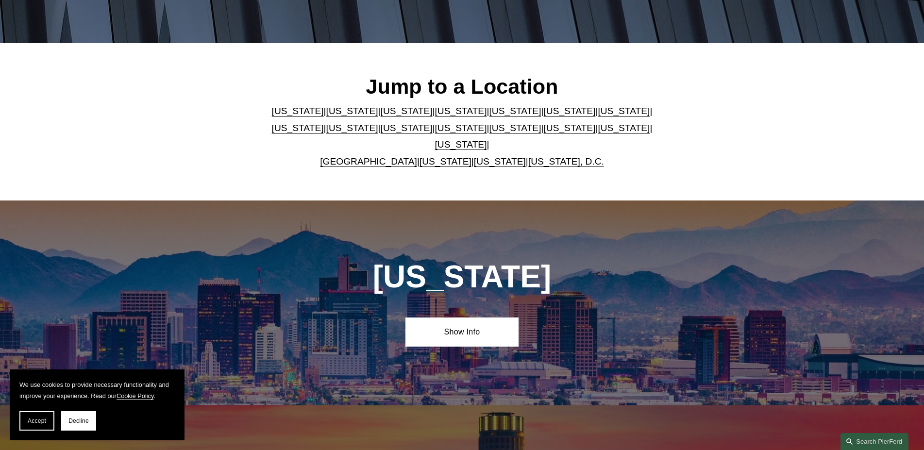 The image size is (924, 450). What do you see at coordinates (97, 390) in the screenshot?
I see `p: We use cookies to provide necessary functionality and improve your experience. Read our .` at bounding box center [97, 390].